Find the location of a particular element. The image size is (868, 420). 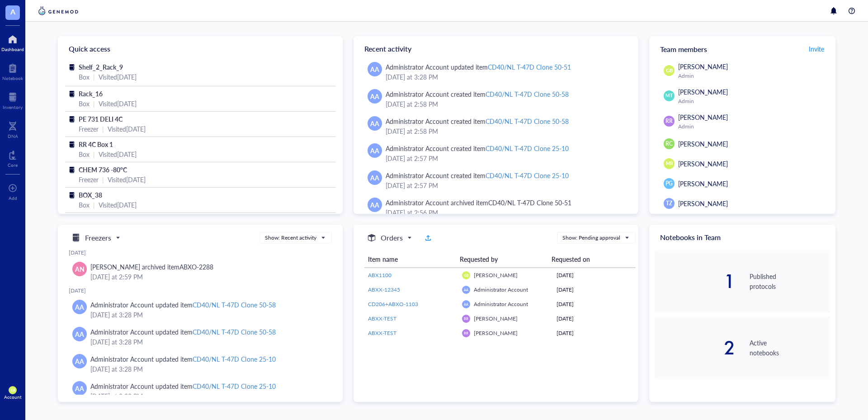

span: MT is located at coordinates (669, 95).